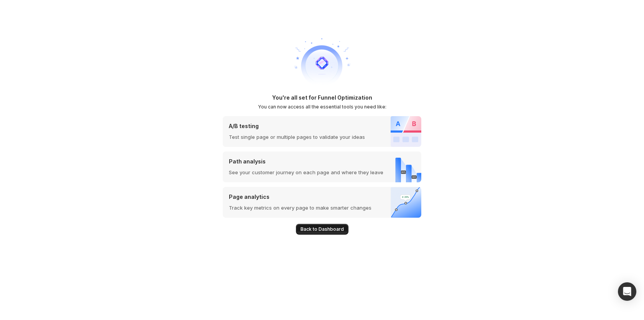 This screenshot has width=644, height=320. What do you see at coordinates (406, 202) in the screenshot?
I see `img: Page analytics` at bounding box center [406, 202].